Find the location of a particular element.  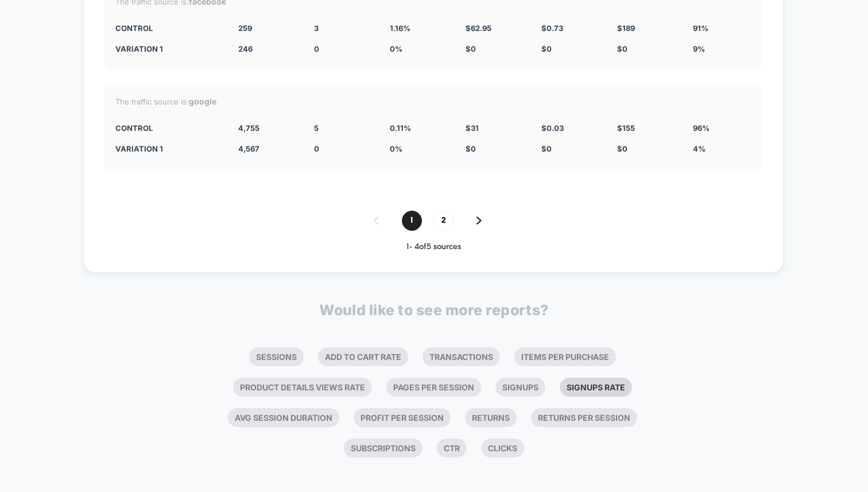

div: 1 - 4 of 5 sources is located at coordinates (433, 246).